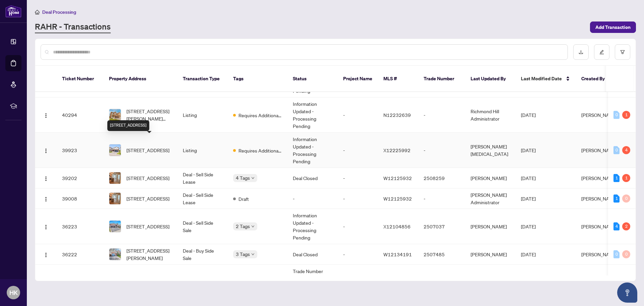 The height and width of the screenshot is (306, 644). Describe the element at coordinates (81, 282) in the screenshot. I see `td: 35632` at that location.